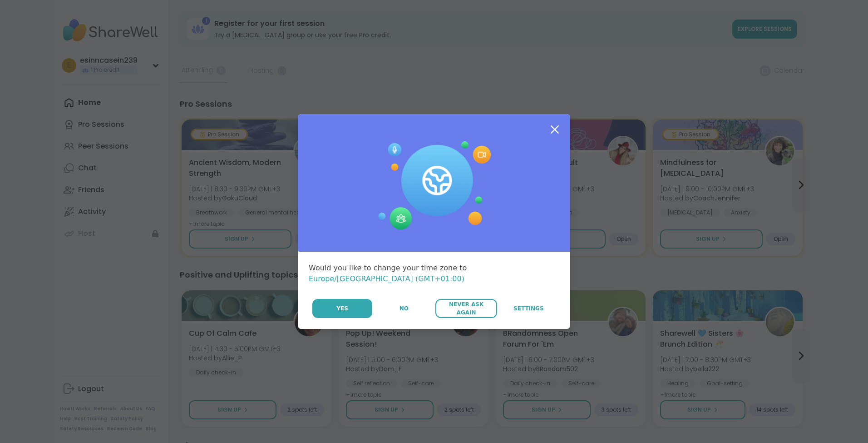 The image size is (868, 443). I want to click on img: Session Experience, so click(434, 186).